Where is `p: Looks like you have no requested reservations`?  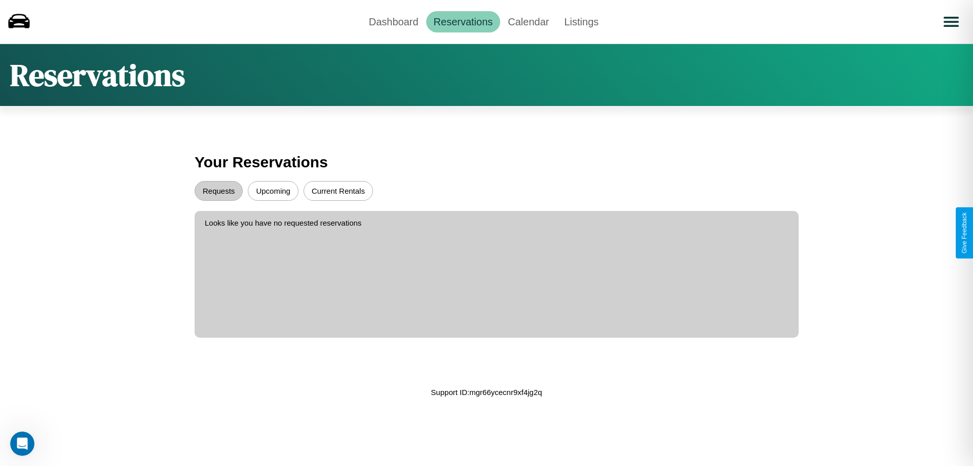 p: Looks like you have no requested reservations is located at coordinates (497, 223).